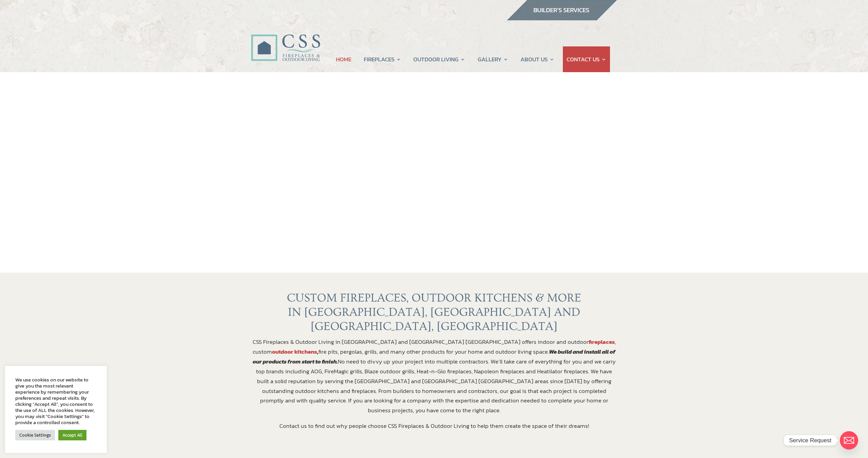 This screenshot has width=868, height=458. What do you see at coordinates (601, 342) in the screenshot?
I see `a: fireplaces` at bounding box center [601, 342].